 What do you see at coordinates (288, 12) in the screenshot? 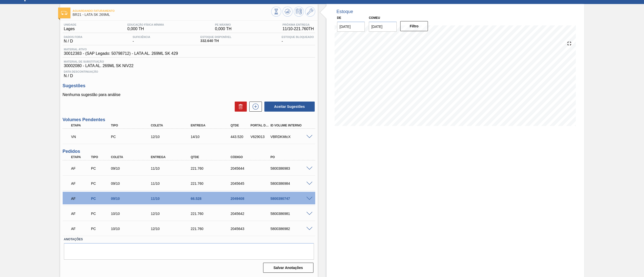
I see `button: Atualizar Gráfico` at bounding box center [288, 12].